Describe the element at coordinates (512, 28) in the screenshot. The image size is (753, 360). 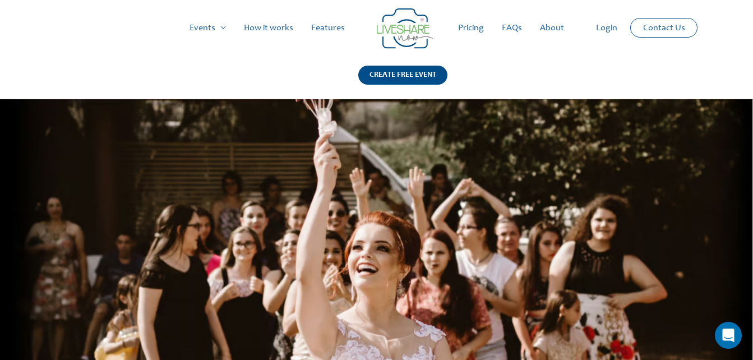
I see `a: FAQs` at that location.